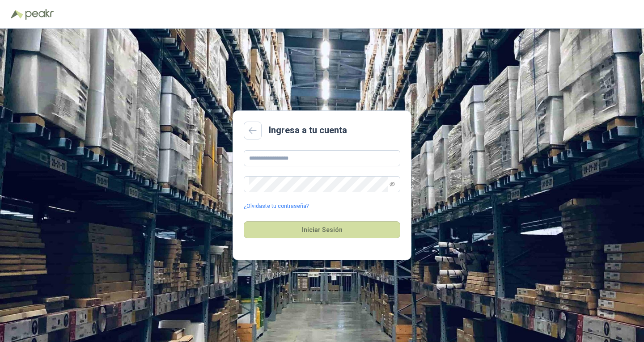 The width and height of the screenshot is (644, 342). Describe the element at coordinates (392, 184) in the screenshot. I see `span: eye-invisible` at that location.